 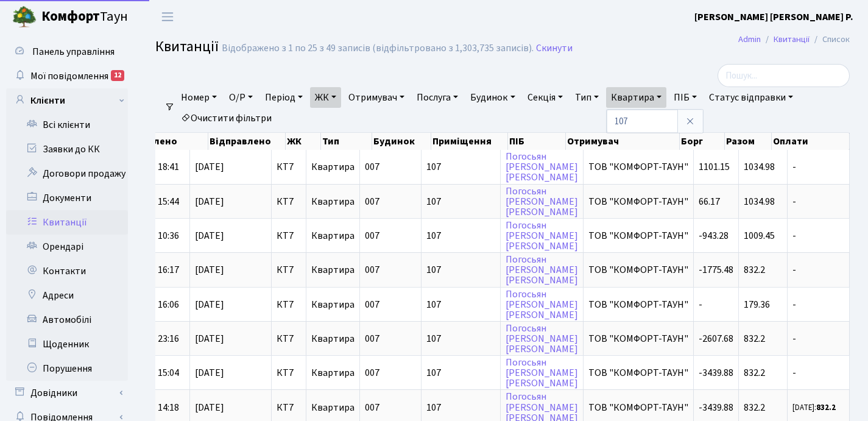 What do you see at coordinates (751, 98) in the screenshot?
I see `a: Статус відправки` at bounding box center [751, 98].